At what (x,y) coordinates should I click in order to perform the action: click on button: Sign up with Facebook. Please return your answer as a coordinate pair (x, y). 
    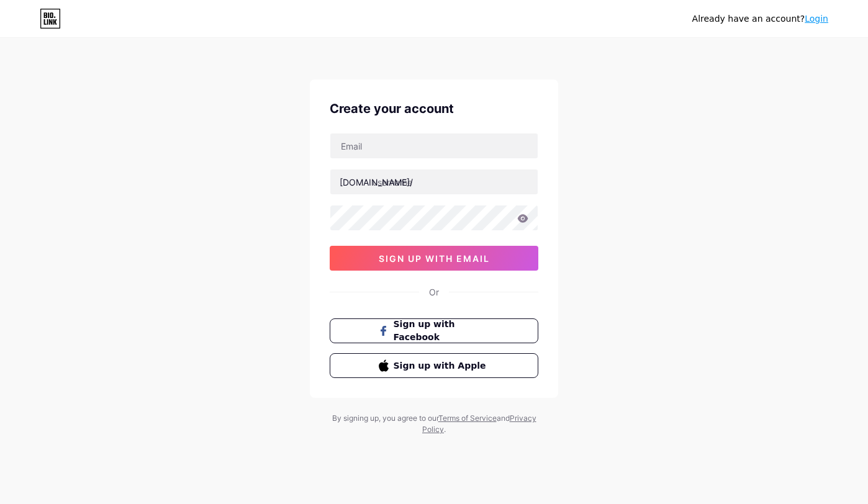
    Looking at the image, I should click on (434, 331).